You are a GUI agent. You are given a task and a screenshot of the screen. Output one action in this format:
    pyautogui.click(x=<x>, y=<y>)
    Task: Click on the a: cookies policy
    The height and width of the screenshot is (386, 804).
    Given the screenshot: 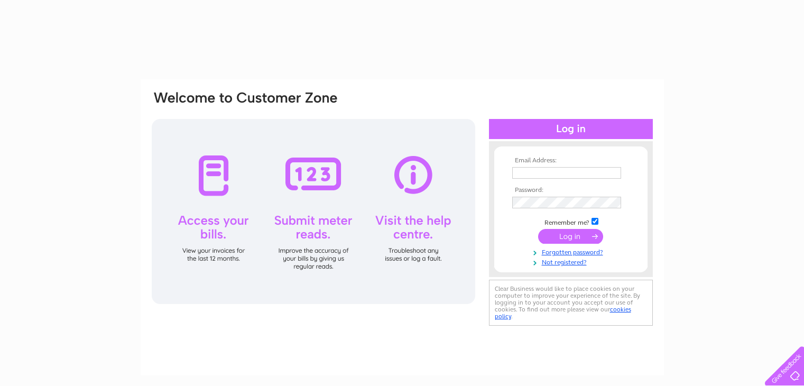 What is the action you would take?
    pyautogui.click(x=563, y=313)
    